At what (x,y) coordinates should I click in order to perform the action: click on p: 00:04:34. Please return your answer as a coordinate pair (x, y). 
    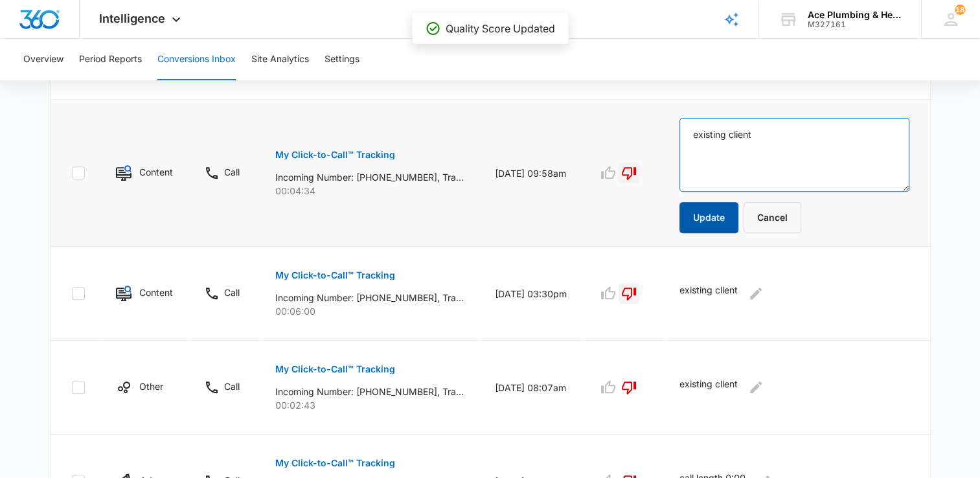
    Looking at the image, I should click on (369, 191).